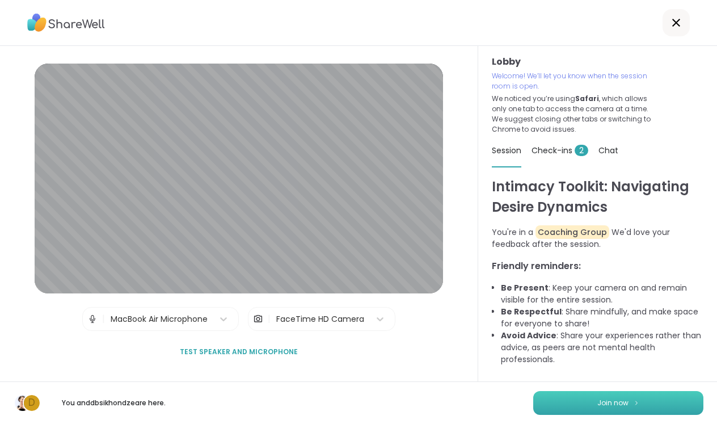 Image resolution: width=717 pixels, height=424 pixels. Describe the element at coordinates (597, 238) in the screenshot. I see `p: You're in a We'd love your feedback after the session.` at that location.